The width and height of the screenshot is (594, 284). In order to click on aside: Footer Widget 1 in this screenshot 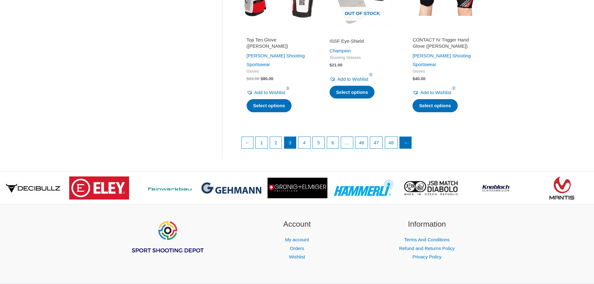, I will do `click(167, 244)`.